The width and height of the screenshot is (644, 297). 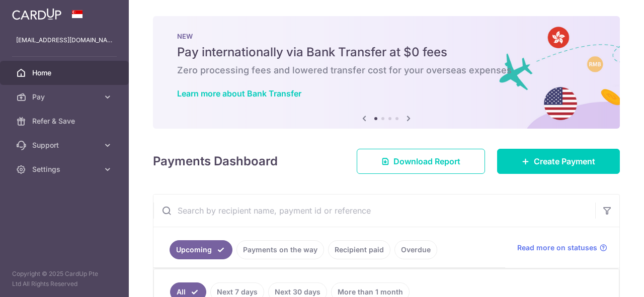 What do you see at coordinates (427, 161) in the screenshot?
I see `span: Download Report` at bounding box center [427, 161].